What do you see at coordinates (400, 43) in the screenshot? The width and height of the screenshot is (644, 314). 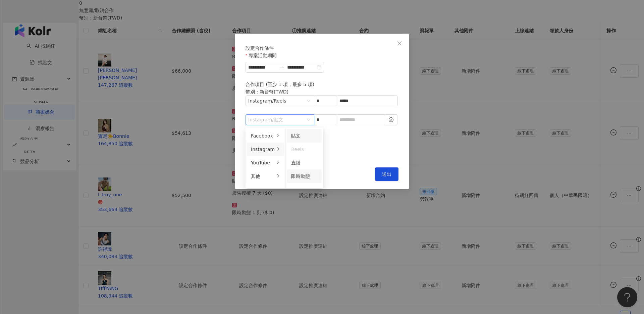 I see `span: close` at bounding box center [400, 43].